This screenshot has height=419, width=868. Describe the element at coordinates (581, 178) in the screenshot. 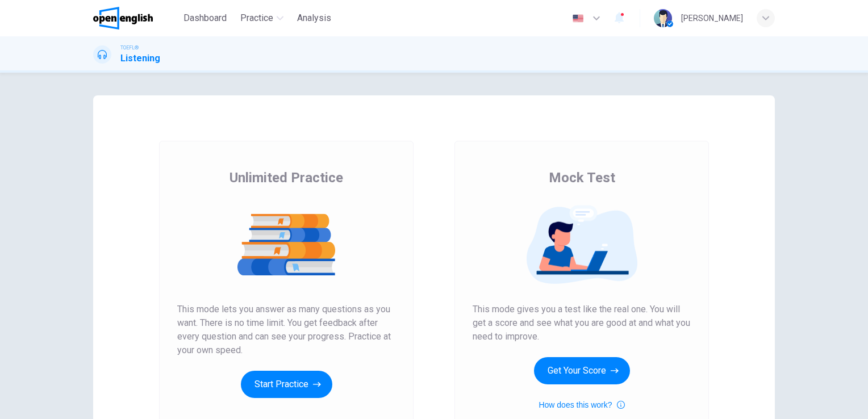

I see `span: Mock Test` at that location.